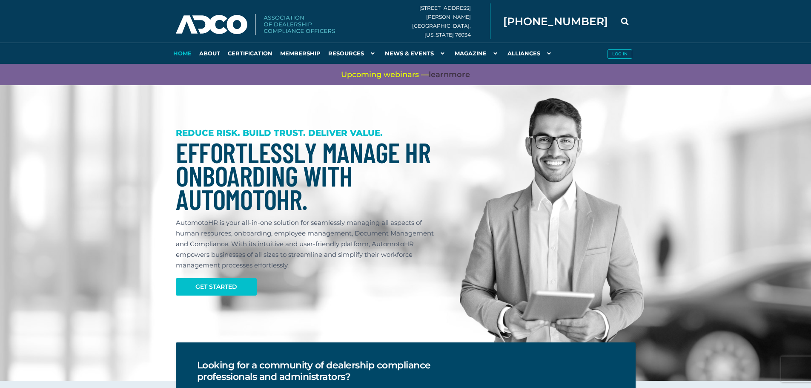 This screenshot has width=811, height=388. Describe the element at coordinates (449, 74) in the screenshot. I see `a: learnmore` at that location.